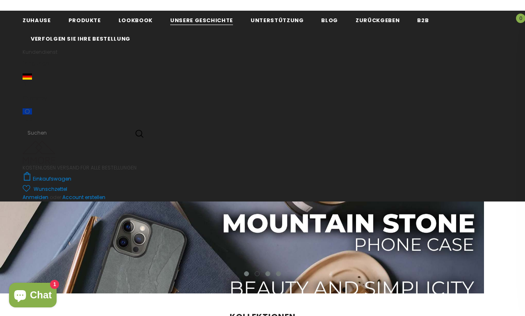 This screenshot has width=525, height=316. I want to click on a: Unsere Geschichte, so click(201, 20).